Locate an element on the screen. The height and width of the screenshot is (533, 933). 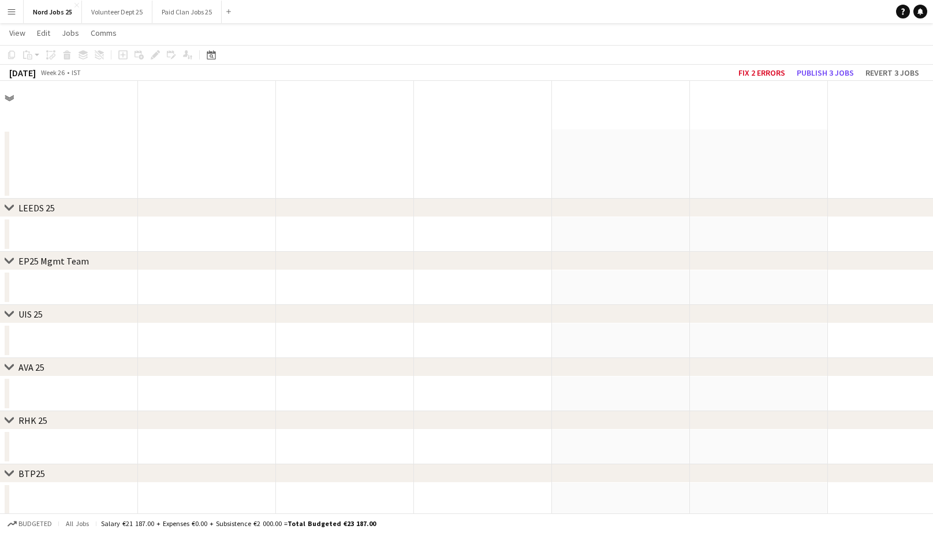
div: BTP25 is located at coordinates (32, 473).